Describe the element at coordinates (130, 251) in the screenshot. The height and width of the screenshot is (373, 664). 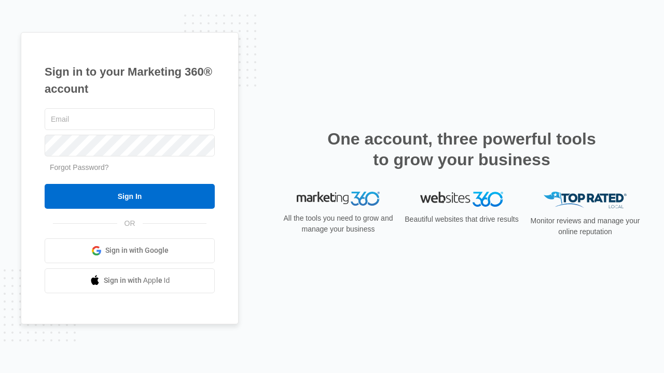
I see `a: Sign in with Google` at that location.